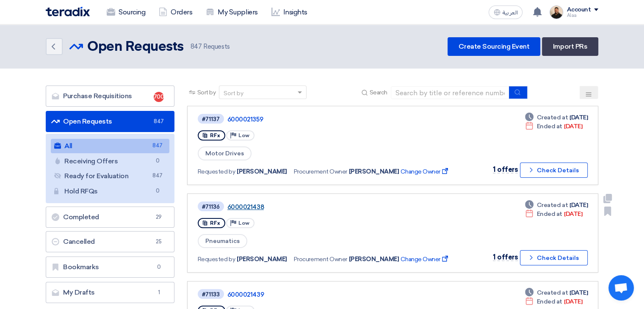 Image resolution: width=644 pixels, height=309 pixels. I want to click on div: #71137, so click(211, 119).